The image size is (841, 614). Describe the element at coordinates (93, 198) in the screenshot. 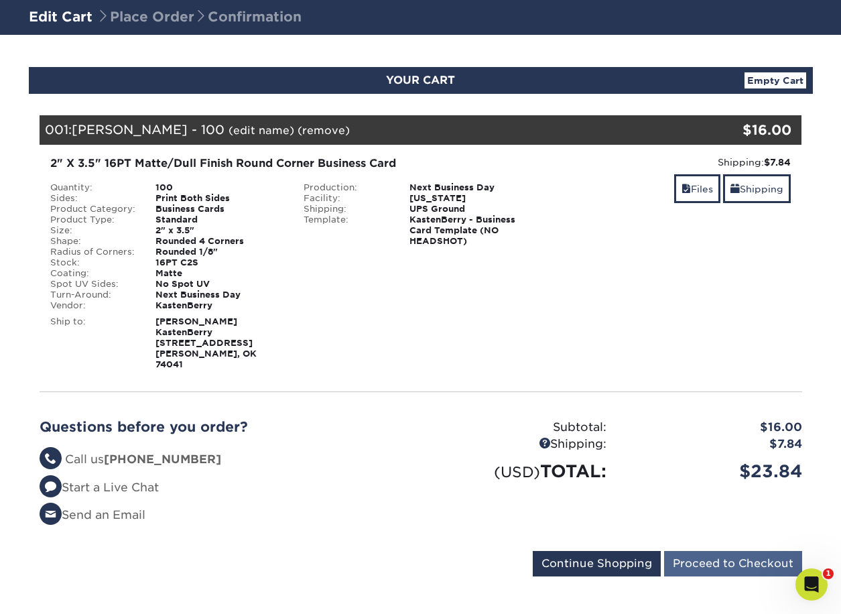

I see `div: Sides:` at that location.